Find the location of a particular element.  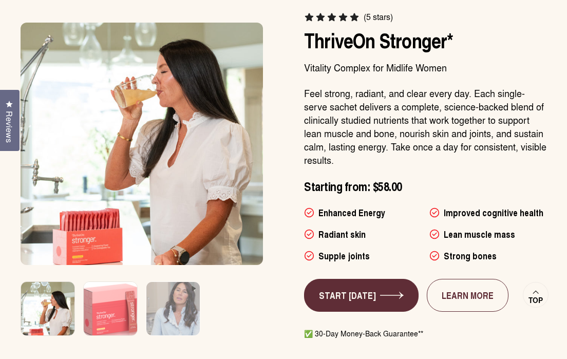

span: Reviews is located at coordinates (9, 127).